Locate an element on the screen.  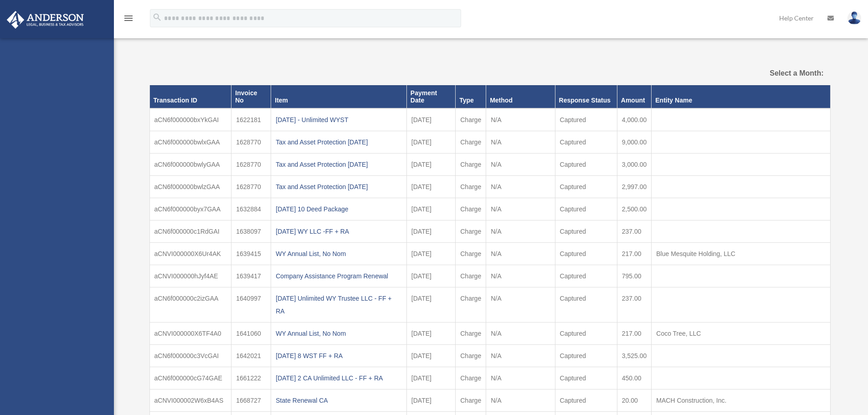
td: aCN6f000000bwlzGAA is located at coordinates (190, 187).